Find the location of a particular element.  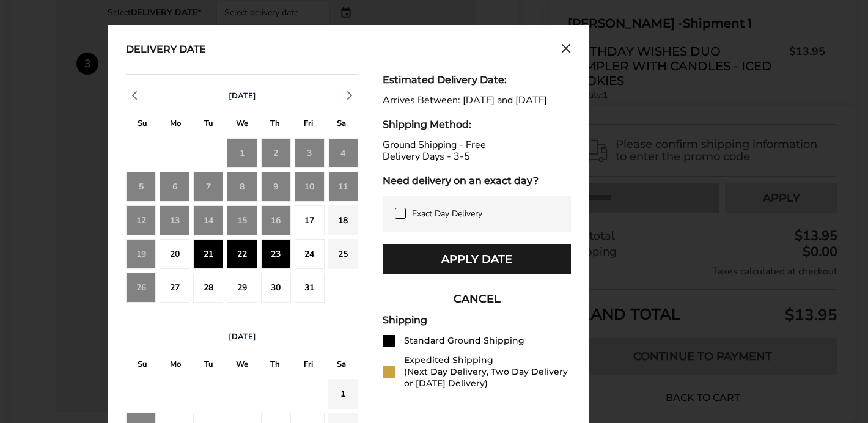

span: Exact Day Delivery is located at coordinates (447, 213).